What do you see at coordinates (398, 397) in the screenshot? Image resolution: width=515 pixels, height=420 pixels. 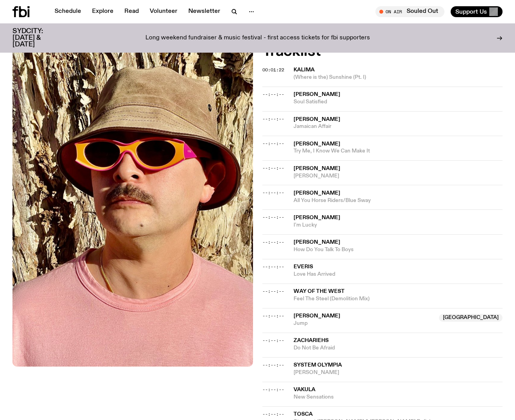 I see `span: New Sensations` at bounding box center [398, 397].